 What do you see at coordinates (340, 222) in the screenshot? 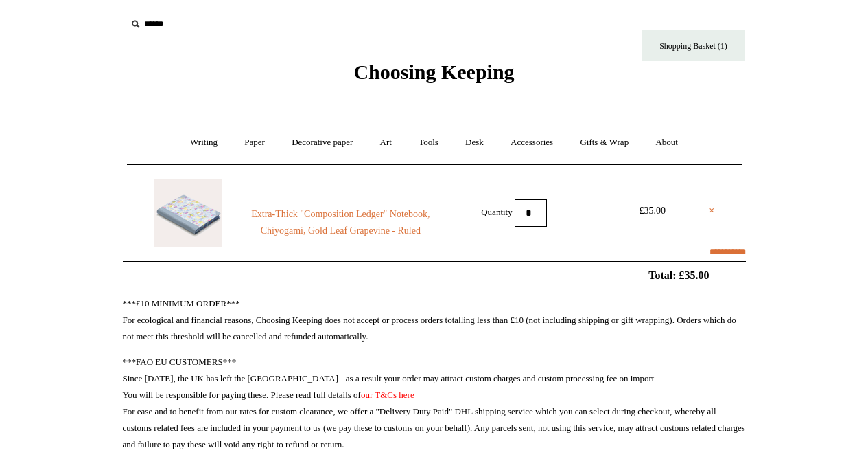
I see `a: Extra-Thick "Composition Ledger" Notebook, Chiyogami, Gold Leaf Grapevine - Ruled` at bounding box center [340, 222].